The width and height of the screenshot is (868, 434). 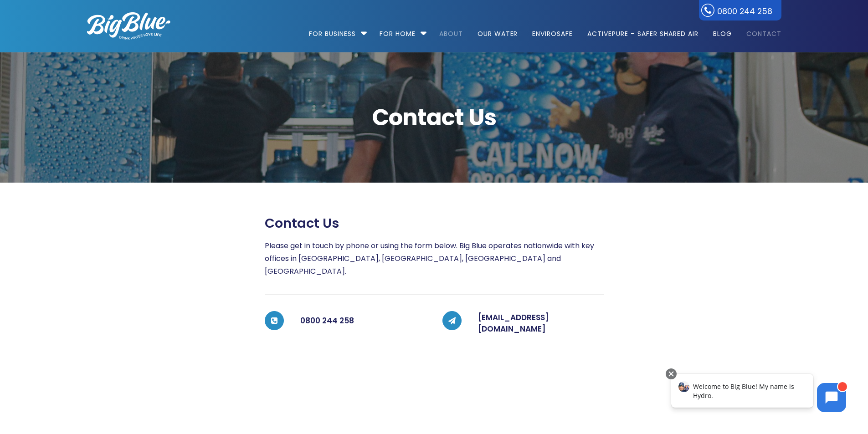 I want to click on img: Avatar, so click(x=22, y=20).